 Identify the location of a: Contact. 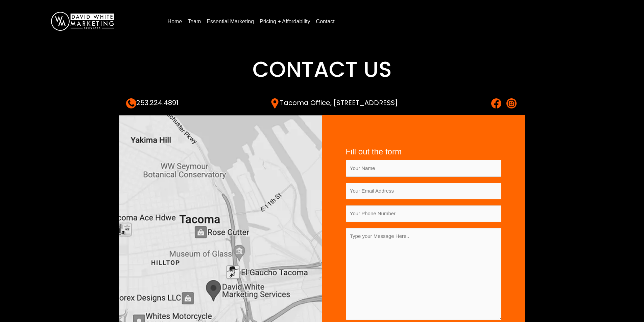
(326, 22).